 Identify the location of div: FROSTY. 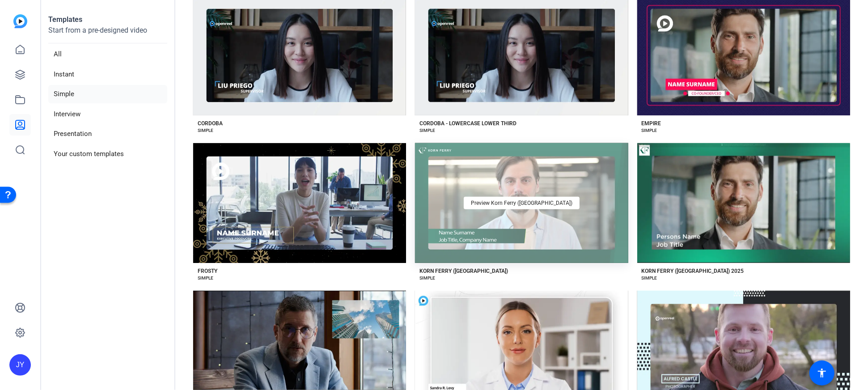
(208, 272).